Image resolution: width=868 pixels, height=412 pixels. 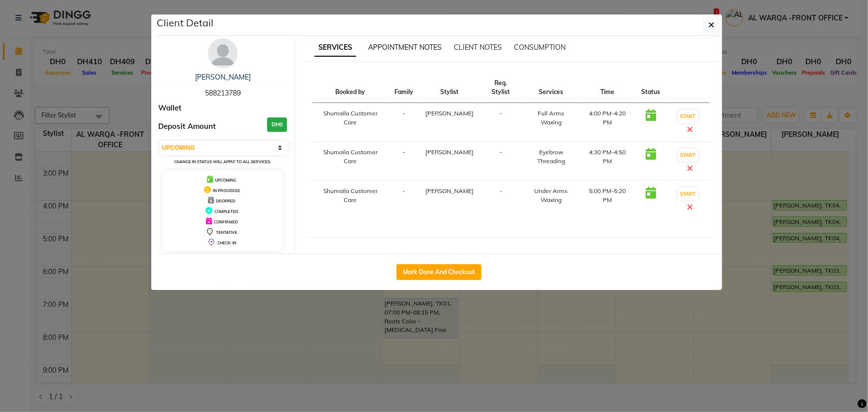 I want to click on span: CHECK-IN, so click(x=227, y=243).